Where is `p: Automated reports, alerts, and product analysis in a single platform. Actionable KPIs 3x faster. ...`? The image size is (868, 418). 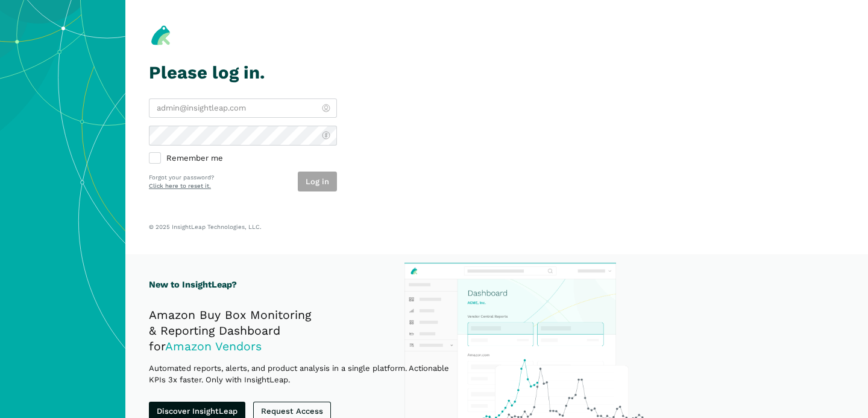 p: Automated reports, alerts, and product analysis in a single platform. Actionable KPIs 3x faster. ... is located at coordinates (306, 374).